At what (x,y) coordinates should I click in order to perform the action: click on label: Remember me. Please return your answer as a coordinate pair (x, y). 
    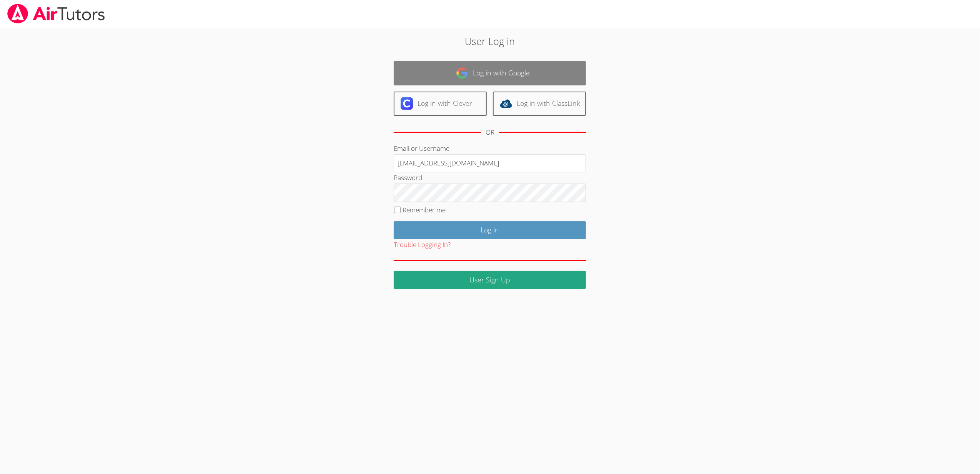
    Looking at the image, I should click on (425, 209).